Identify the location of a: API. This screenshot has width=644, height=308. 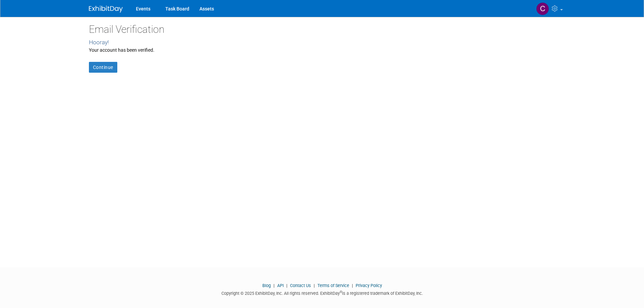
(280, 286).